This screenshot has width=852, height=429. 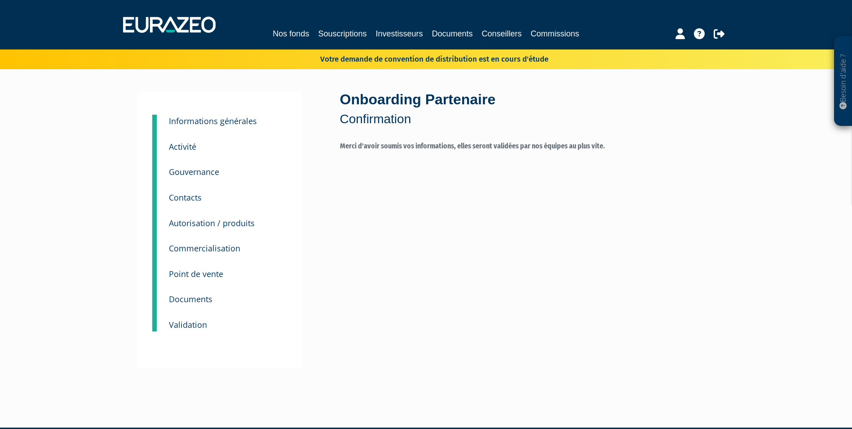 What do you see at coordinates (188, 324) in the screenshot?
I see `small: Validation` at bounding box center [188, 324].